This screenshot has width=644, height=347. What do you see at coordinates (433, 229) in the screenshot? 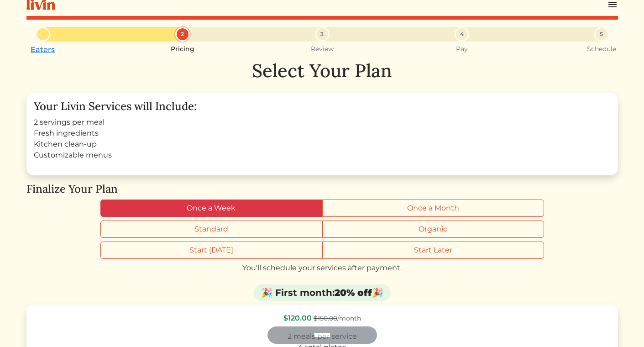
I see `label: Organic` at bounding box center [433, 229].